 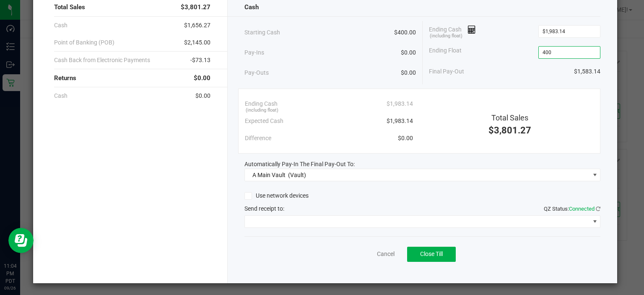 What do you see at coordinates (268, 175) in the screenshot?
I see `span: A Main Vault` at bounding box center [268, 175].